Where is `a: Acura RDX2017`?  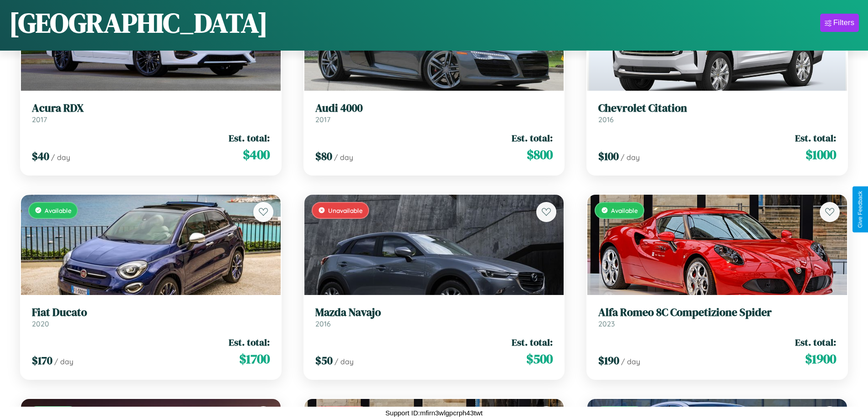
a: Acura RDX2017 is located at coordinates (151, 112).